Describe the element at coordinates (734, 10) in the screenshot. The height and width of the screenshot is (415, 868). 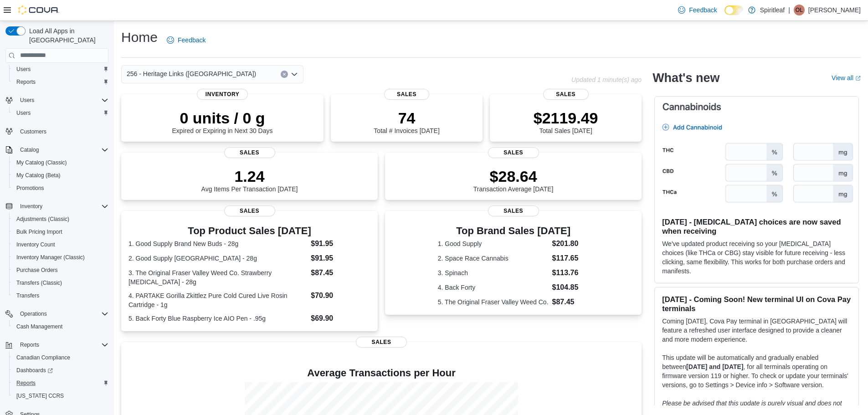
I see `input: Dark Mode` at that location.